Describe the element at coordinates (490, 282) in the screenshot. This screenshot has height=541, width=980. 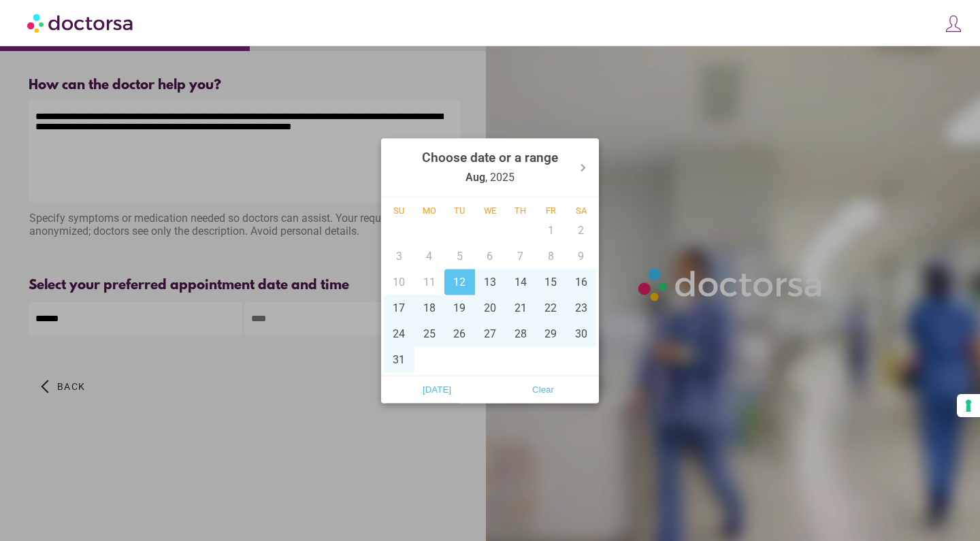
I see `div: 13` at that location.